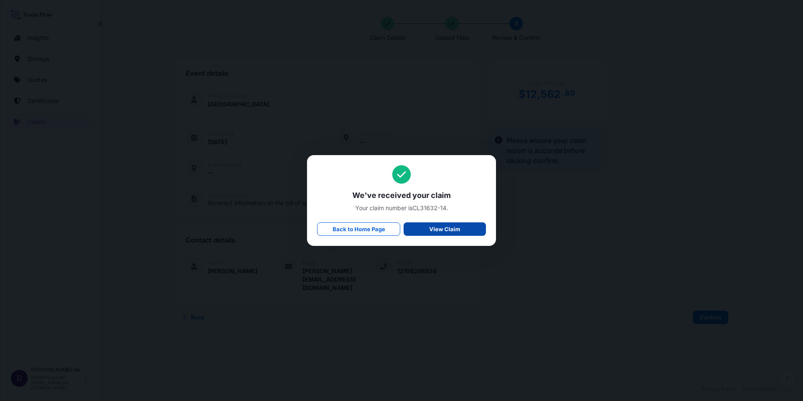  I want to click on a: Back to Home Page, so click(359, 229).